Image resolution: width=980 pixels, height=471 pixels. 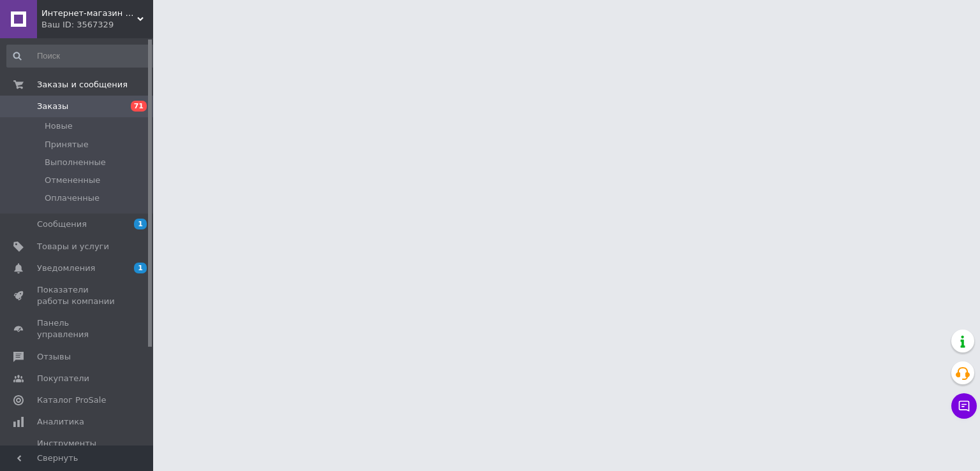 What do you see at coordinates (138, 106) in the screenshot?
I see `span: 71` at bounding box center [138, 106].